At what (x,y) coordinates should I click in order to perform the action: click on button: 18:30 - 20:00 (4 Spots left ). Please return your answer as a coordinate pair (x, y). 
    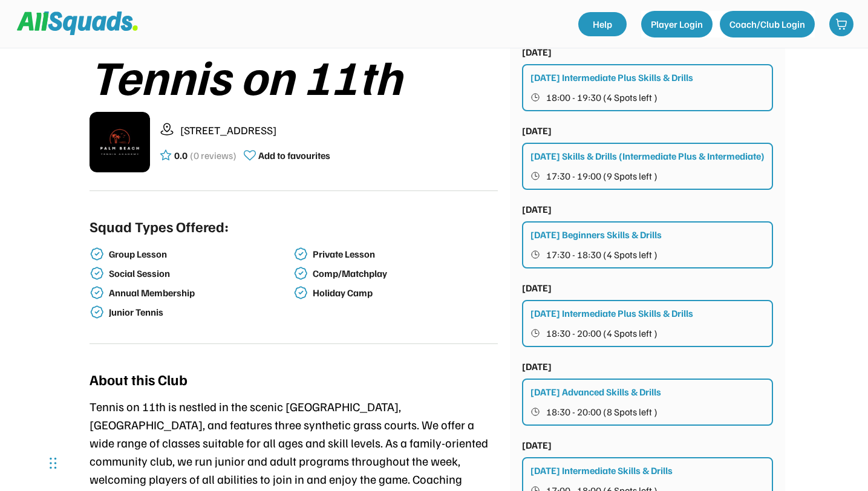
    Looking at the image, I should click on (648, 333).